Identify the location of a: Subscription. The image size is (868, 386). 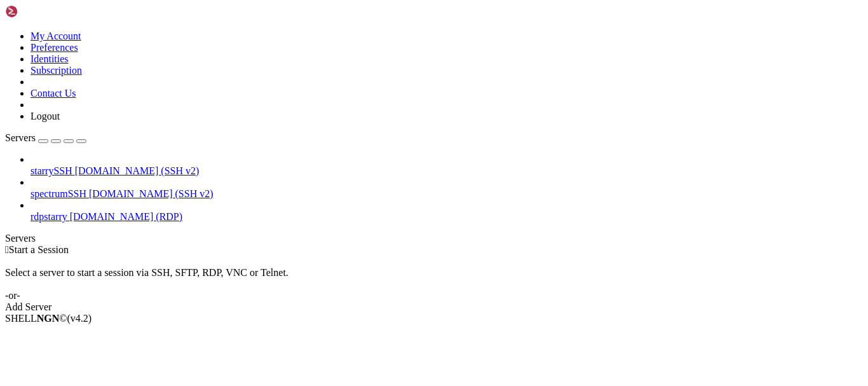
(56, 70).